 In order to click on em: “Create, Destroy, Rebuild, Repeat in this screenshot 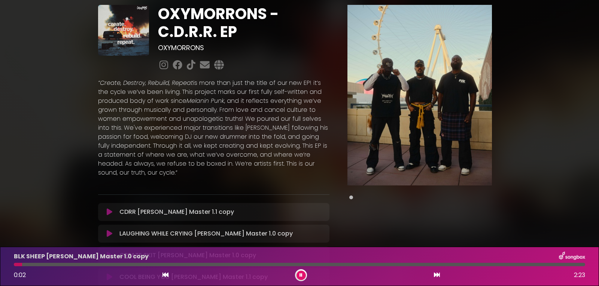, I will do `click(146, 83)`.